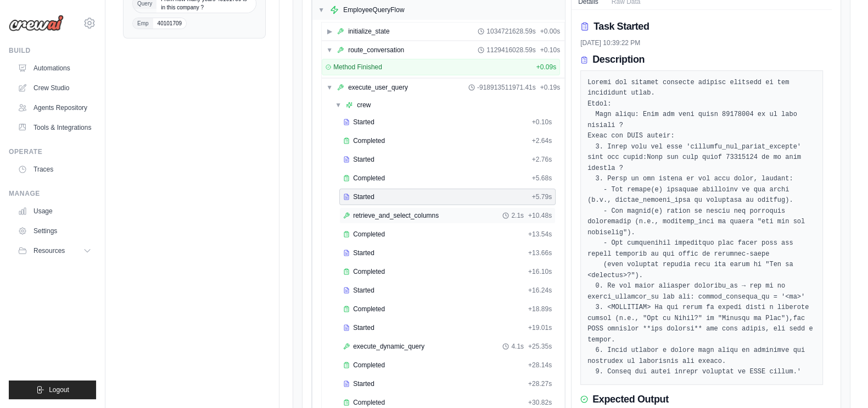 This screenshot has width=868, height=408. I want to click on a: Traces, so click(55, 169).